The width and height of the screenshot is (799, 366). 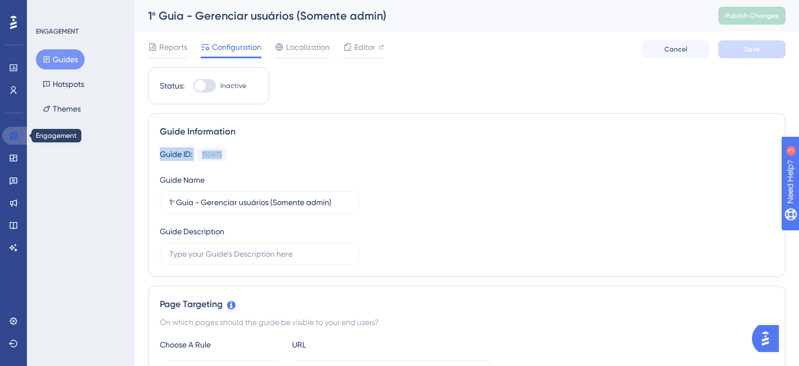 I want to click on div: 1º Guia - Gerenciar usuários (Somente admin), so click(x=419, y=16).